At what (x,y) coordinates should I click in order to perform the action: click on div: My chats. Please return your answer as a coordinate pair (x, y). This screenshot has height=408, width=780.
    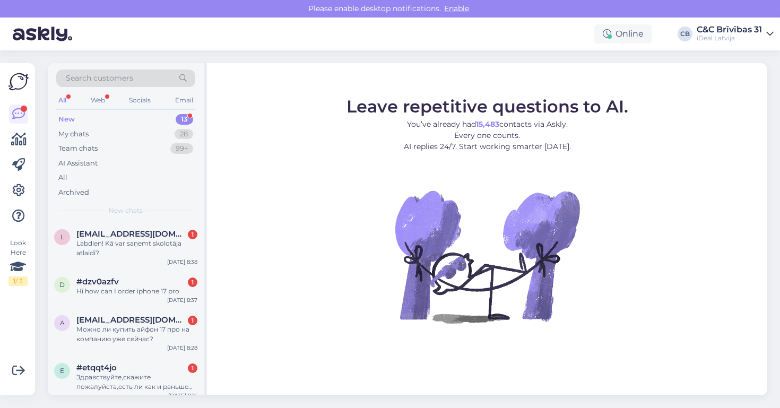
    Looking at the image, I should click on (73, 134).